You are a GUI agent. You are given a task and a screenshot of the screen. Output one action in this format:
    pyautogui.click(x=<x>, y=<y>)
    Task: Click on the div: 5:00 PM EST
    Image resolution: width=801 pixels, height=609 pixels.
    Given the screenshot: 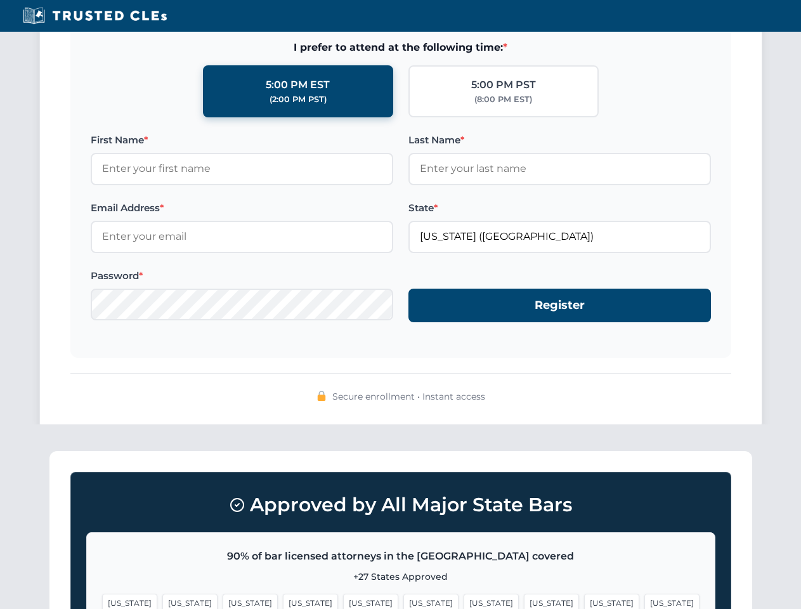 What is the action you would take?
    pyautogui.click(x=298, y=85)
    